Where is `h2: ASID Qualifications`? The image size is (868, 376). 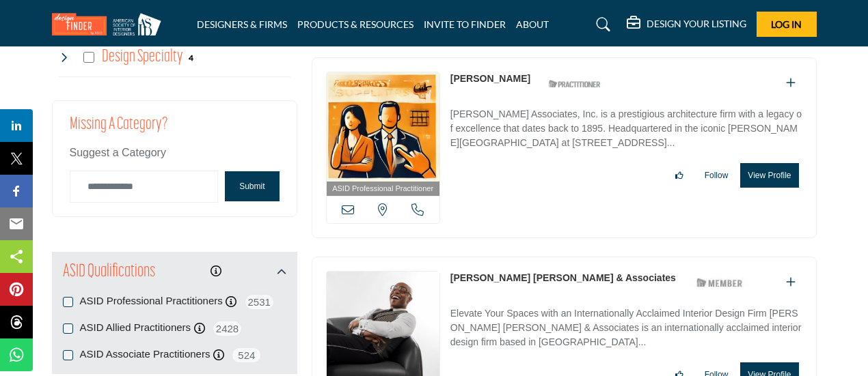
h2: ASID Qualifications is located at coordinates (109, 273).